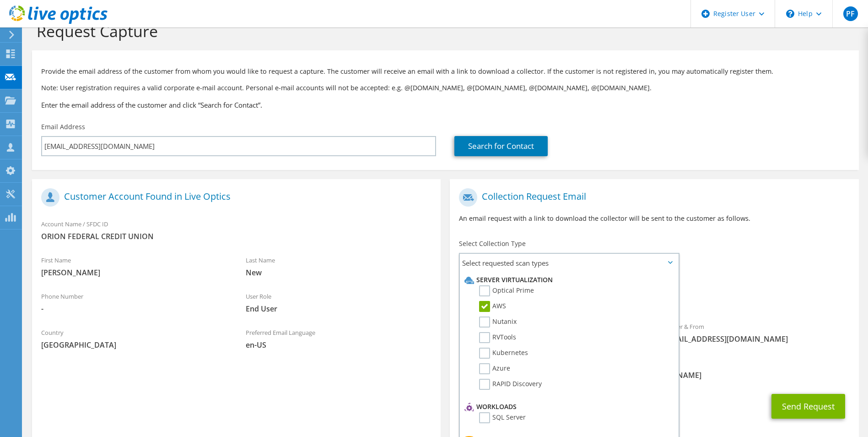 Image resolution: width=868 pixels, height=437 pixels. What do you see at coordinates (498, 337) in the screenshot?
I see `label: RVTools` at bounding box center [498, 337].